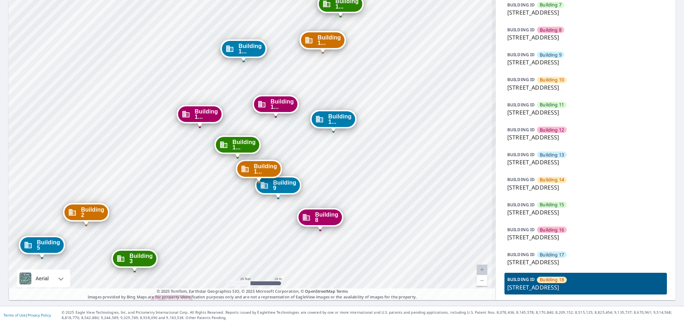  I want to click on a: Current Level 20, Zoom Out, so click(482, 281).